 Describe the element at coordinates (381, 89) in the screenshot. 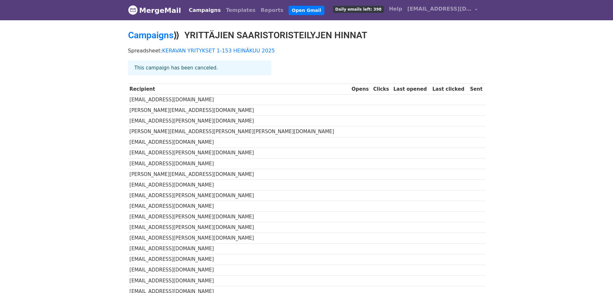

I see `th: Clicks` at that location.